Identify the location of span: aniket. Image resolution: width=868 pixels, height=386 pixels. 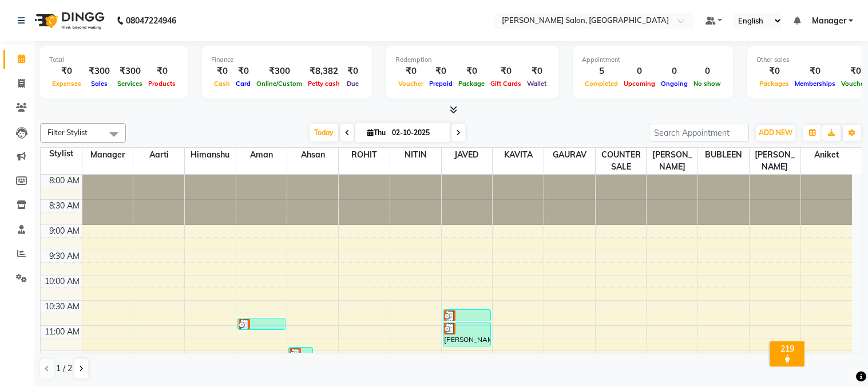
(827, 154).